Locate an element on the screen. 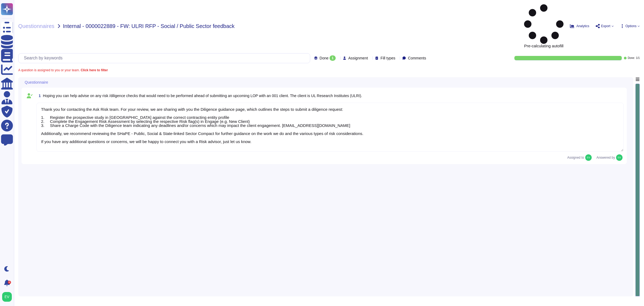  textarea: Thank you for contacting the Ask Risk team. For your review, we are sharing with you the Diligenc... is located at coordinates (330, 127).